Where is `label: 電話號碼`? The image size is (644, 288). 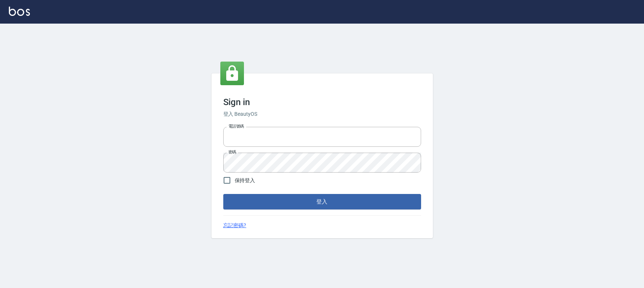
label: 電話號碼 is located at coordinates (236, 126).